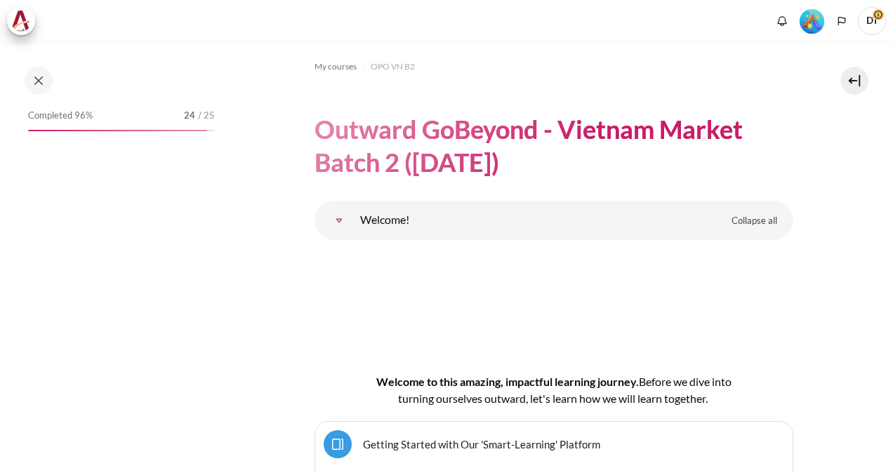  I want to click on a: Welcome!, so click(339, 220).